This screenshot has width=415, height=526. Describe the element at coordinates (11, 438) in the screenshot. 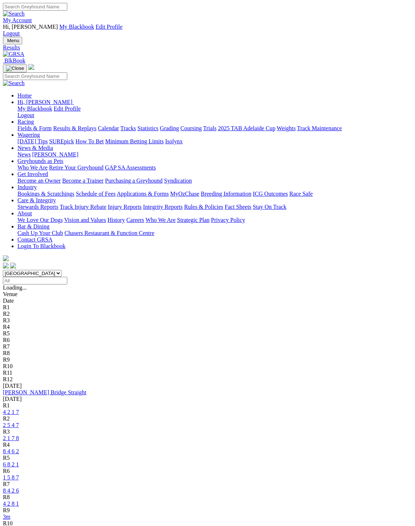

I see `a: 2 1 7 8` at that location.